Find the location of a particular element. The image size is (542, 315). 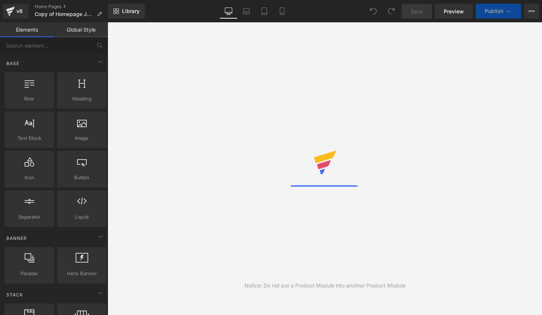

span: Library is located at coordinates (131, 11).